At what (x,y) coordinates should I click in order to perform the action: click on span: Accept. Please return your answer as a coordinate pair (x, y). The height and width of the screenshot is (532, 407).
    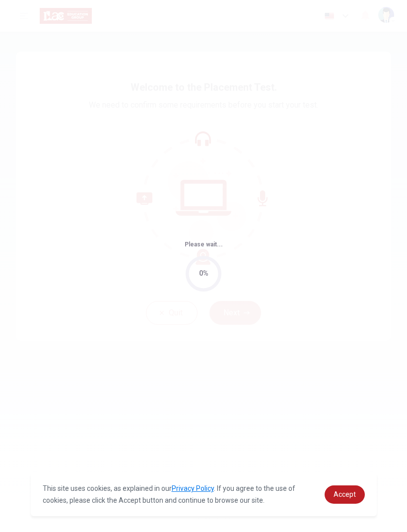
    Looking at the image, I should click on (344, 494).